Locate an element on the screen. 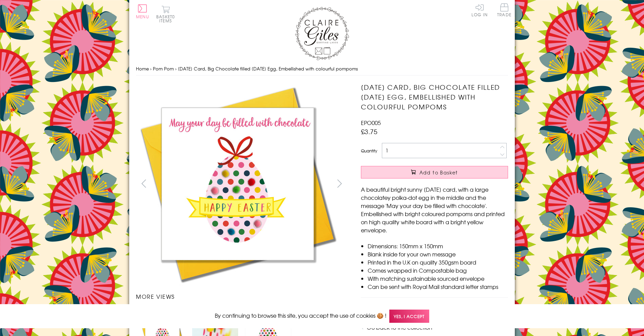 Image resolution: width=644 pixels, height=336 pixels. button: prev is located at coordinates (143, 184).